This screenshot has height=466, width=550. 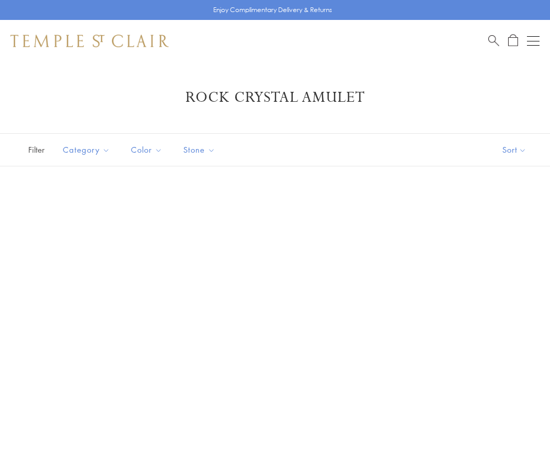 I want to click on button: Category, so click(x=86, y=149).